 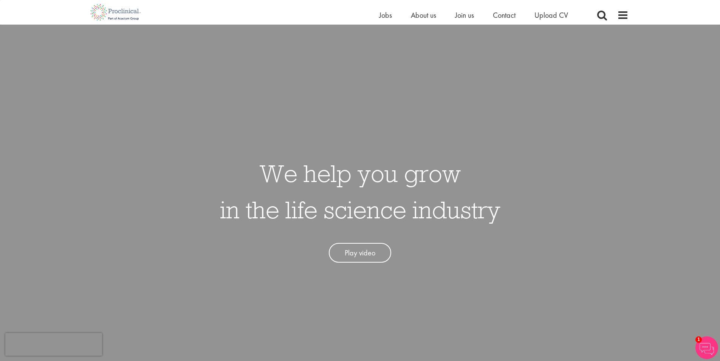 What do you see at coordinates (707, 347) in the screenshot?
I see `img: Chatbot` at bounding box center [707, 347].